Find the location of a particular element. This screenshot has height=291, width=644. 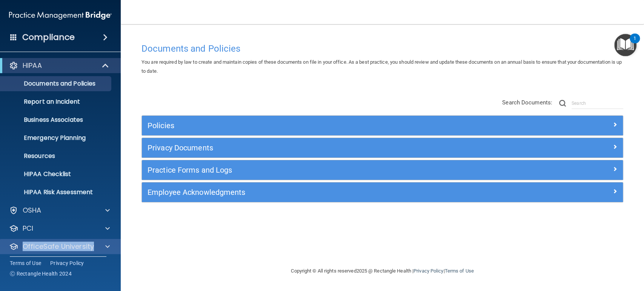

a: OfficeSafe University is located at coordinates (59, 246).